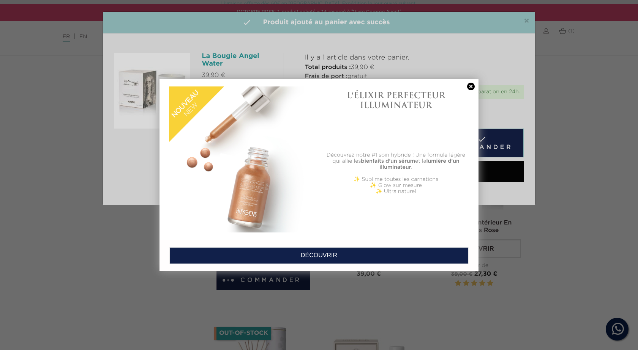 Image resolution: width=638 pixels, height=350 pixels. I want to click on a: DÉCOUVRIR, so click(319, 256).